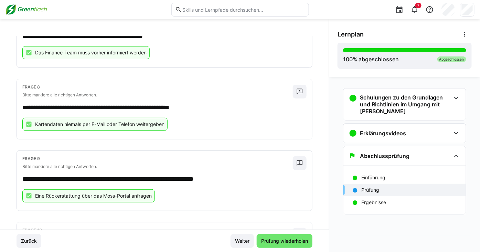  I want to click on p: Einführung, so click(373, 178).